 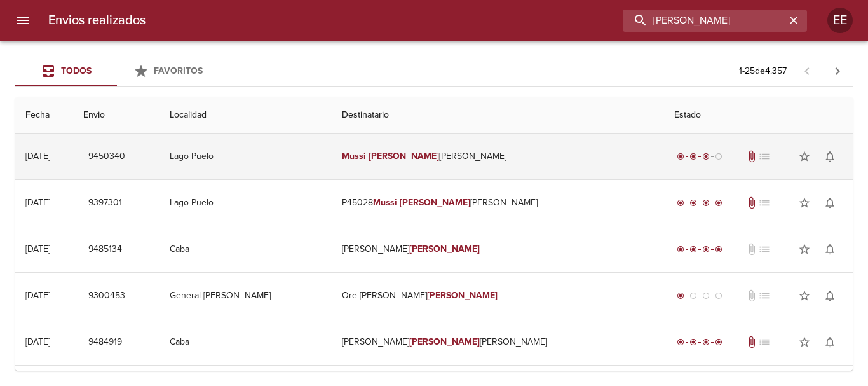 What do you see at coordinates (97, 20) in the screenshot?
I see `h6: Envios realizados` at bounding box center [97, 20].